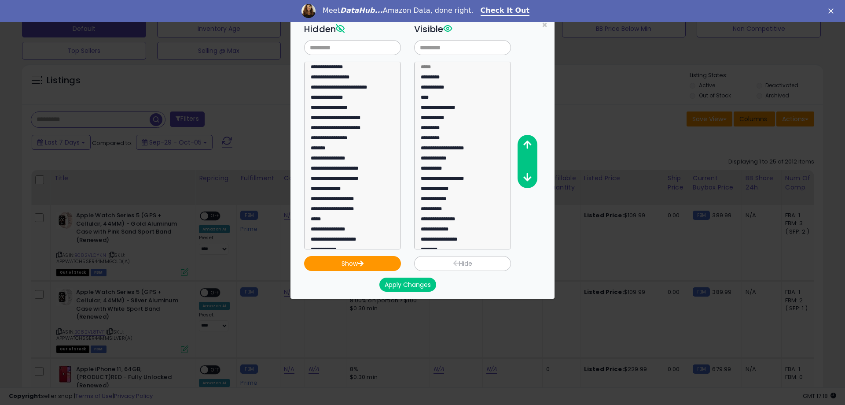  What do you see at coordinates (353, 263) in the screenshot?
I see `button: Show` at bounding box center [353, 263].